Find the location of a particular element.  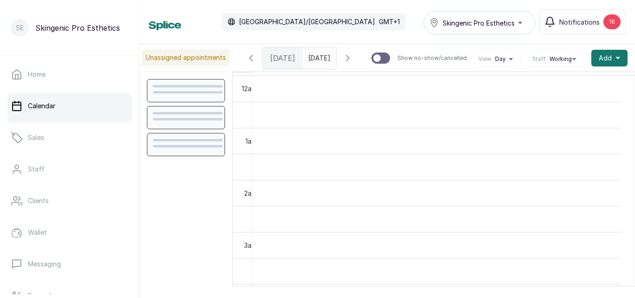

p: Unassigned appointments is located at coordinates (185, 58).